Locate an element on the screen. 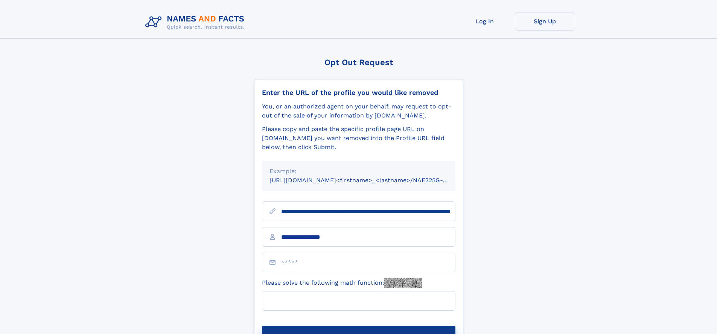  label: Please solve the following math function: is located at coordinates (342, 283).